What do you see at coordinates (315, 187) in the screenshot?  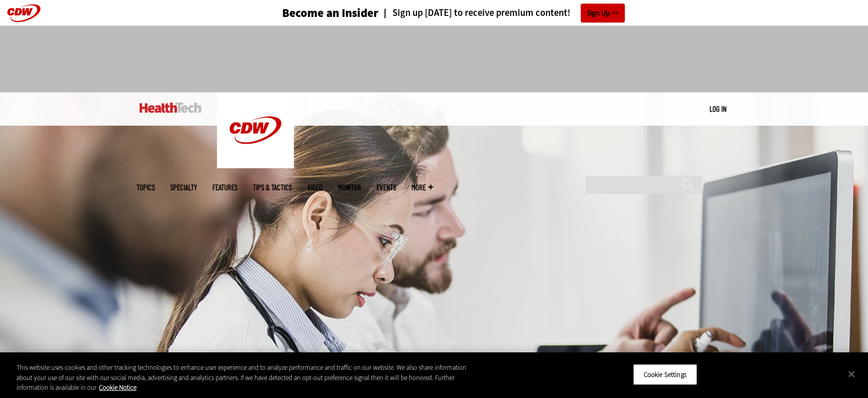 I see `a: Video` at bounding box center [315, 187].